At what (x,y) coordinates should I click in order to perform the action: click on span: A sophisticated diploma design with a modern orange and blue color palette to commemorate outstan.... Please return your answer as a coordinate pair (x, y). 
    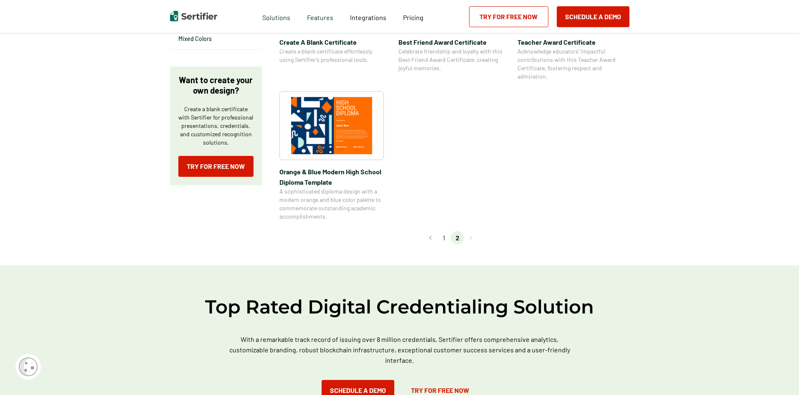
    Looking at the image, I should click on (332, 204).